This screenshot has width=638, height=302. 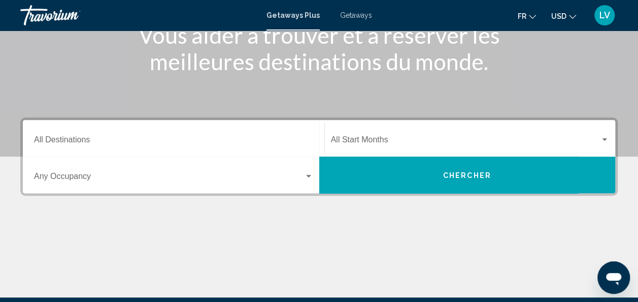 I want to click on button: Chercher, so click(x=468, y=175).